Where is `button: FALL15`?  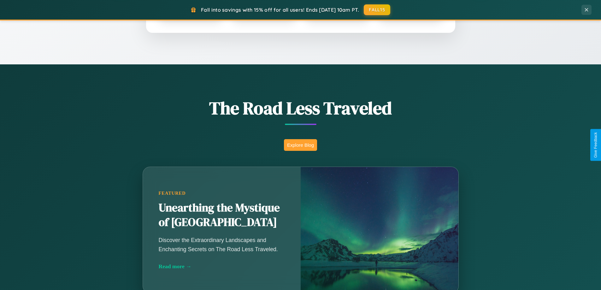 button: FALL15 is located at coordinates (377, 10).